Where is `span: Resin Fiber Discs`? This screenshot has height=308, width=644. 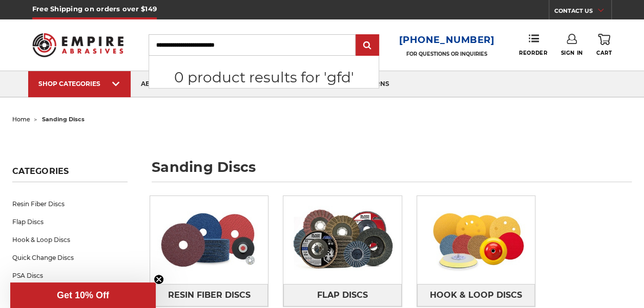 span: Resin Fiber Discs is located at coordinates (209, 295).